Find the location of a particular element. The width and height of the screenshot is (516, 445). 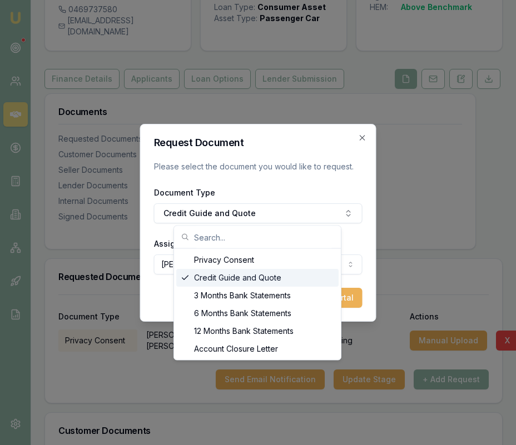

label: Document Type is located at coordinates (184, 192).